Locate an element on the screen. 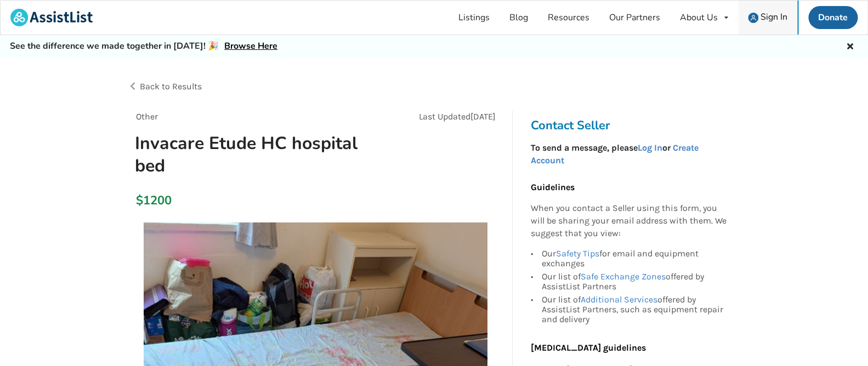 The height and width of the screenshot is (366, 868). img: user icon is located at coordinates (753, 18).